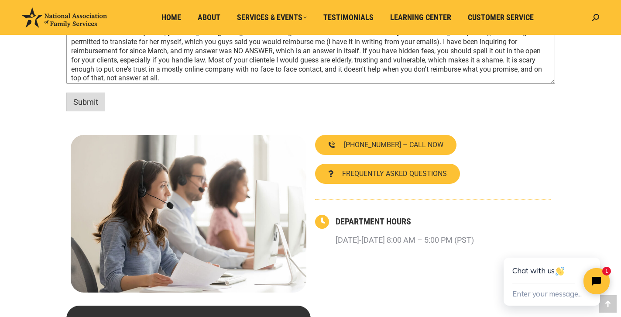  What do you see at coordinates (209, 17) in the screenshot?
I see `a: About` at bounding box center [209, 17].